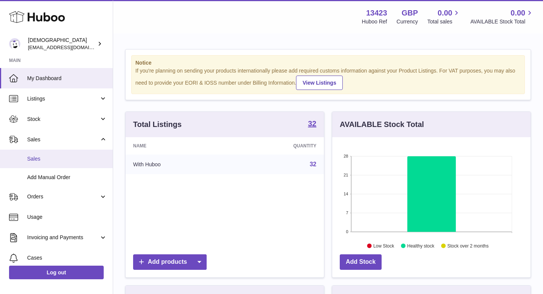 This screenshot has width=543, height=294. Describe the element at coordinates (319, 83) in the screenshot. I see `a: View Listings` at that location.